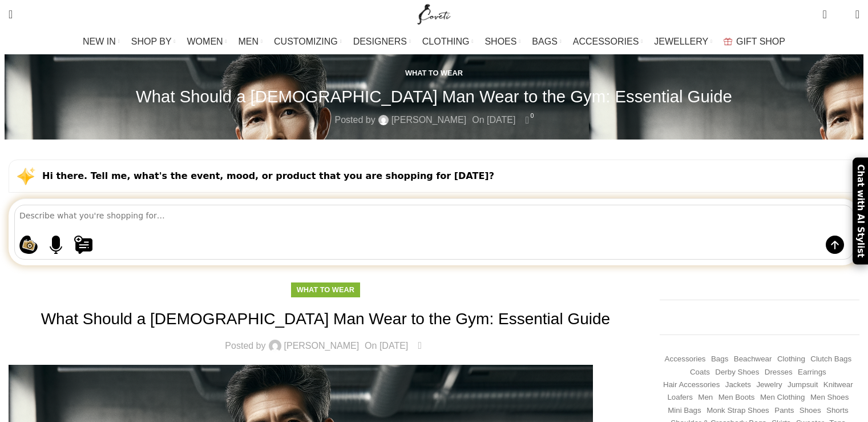  Describe the element at coordinates (736, 397) in the screenshot. I see `a: Men Boots (296 items)` at that location.